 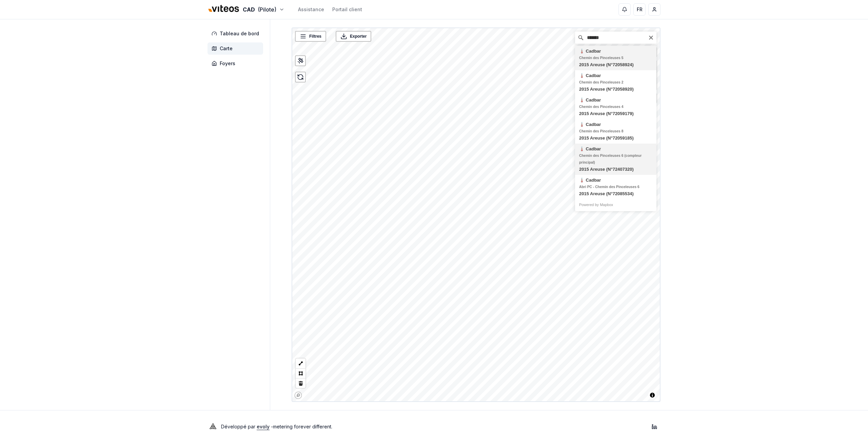 I want to click on span: Tableau de bord, so click(x=239, y=34).